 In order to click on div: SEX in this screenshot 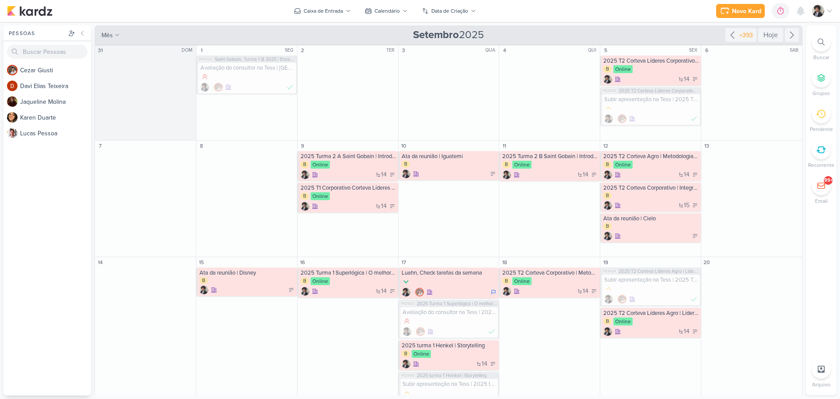, I will do `click(695, 50)`.